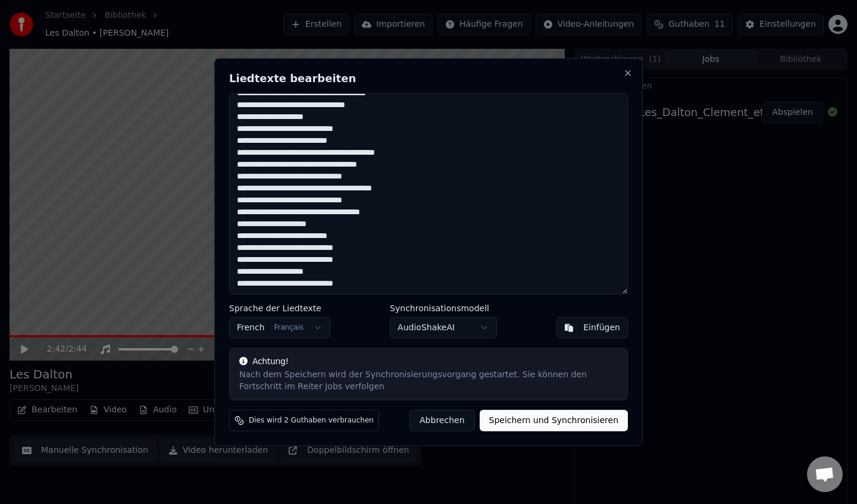 This screenshot has height=504, width=857. Describe the element at coordinates (602, 328) in the screenshot. I see `div: Einfügen` at that location.